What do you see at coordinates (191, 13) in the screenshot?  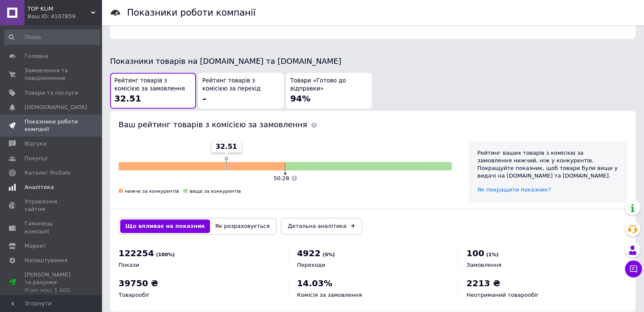 I see `h1: Показники роботи компанії` at bounding box center [191, 13].